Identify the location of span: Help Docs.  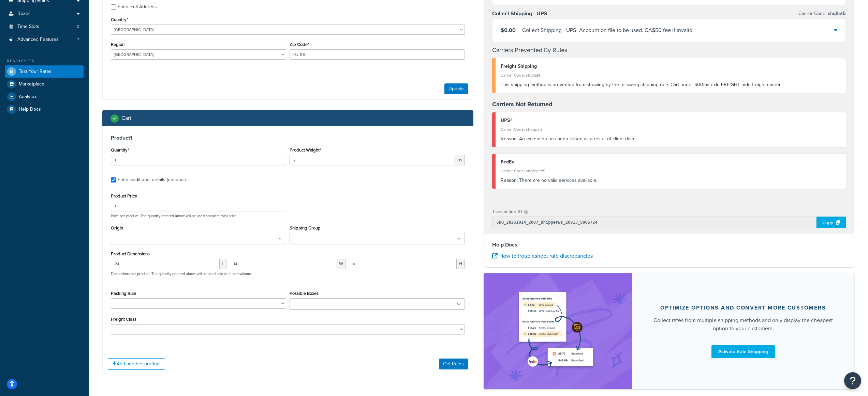
(30, 109).